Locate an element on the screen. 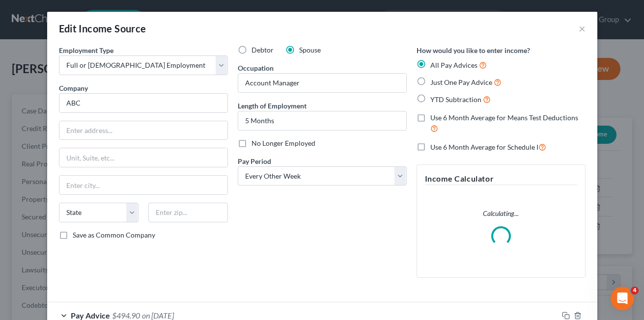 This screenshot has height=320, width=644. span: Pay Advice is located at coordinates (90, 315).